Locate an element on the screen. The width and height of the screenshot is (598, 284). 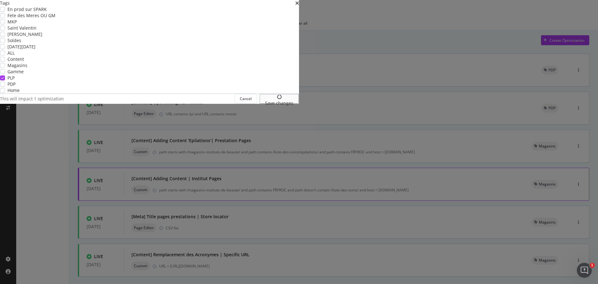
span: Home is located at coordinates (13, 90).